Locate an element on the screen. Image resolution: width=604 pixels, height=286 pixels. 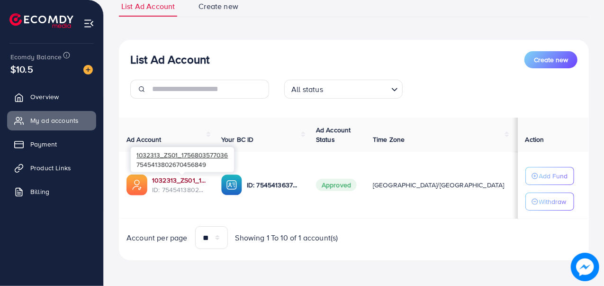
span: Ad Account Status is located at coordinates (334, 135).